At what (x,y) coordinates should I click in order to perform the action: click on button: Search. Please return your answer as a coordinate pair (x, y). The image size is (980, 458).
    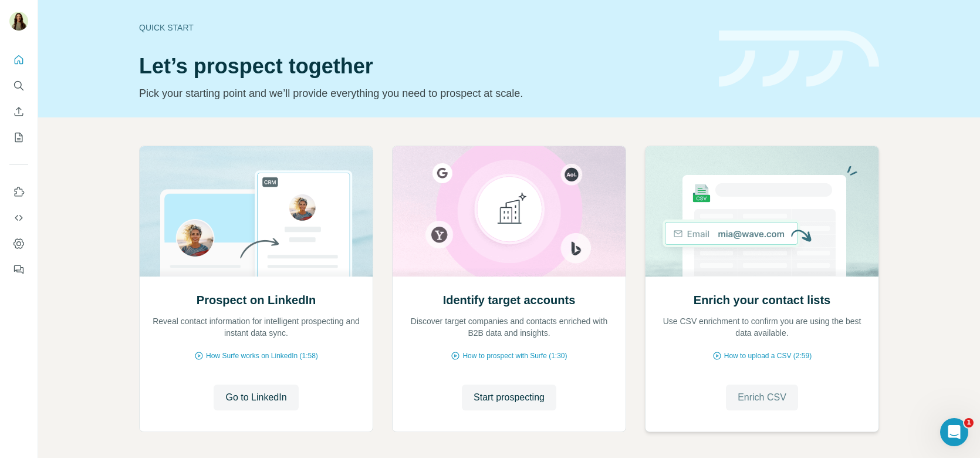
    Looking at the image, I should click on (19, 86).